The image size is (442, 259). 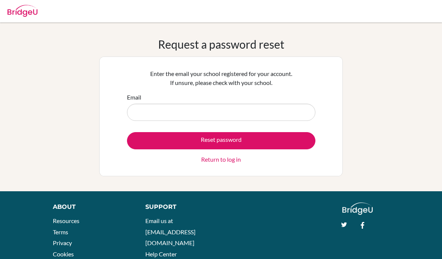 I want to click on a: Help Center, so click(x=161, y=254).